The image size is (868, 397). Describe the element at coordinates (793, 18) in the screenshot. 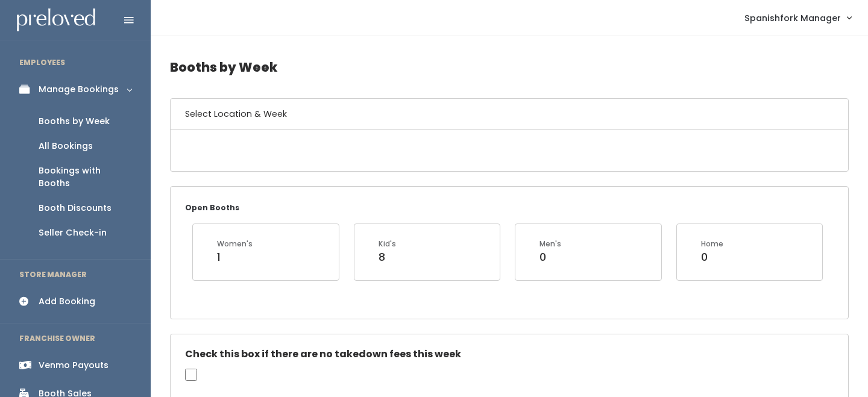

I see `span: Spanishfork Manager` at that location.